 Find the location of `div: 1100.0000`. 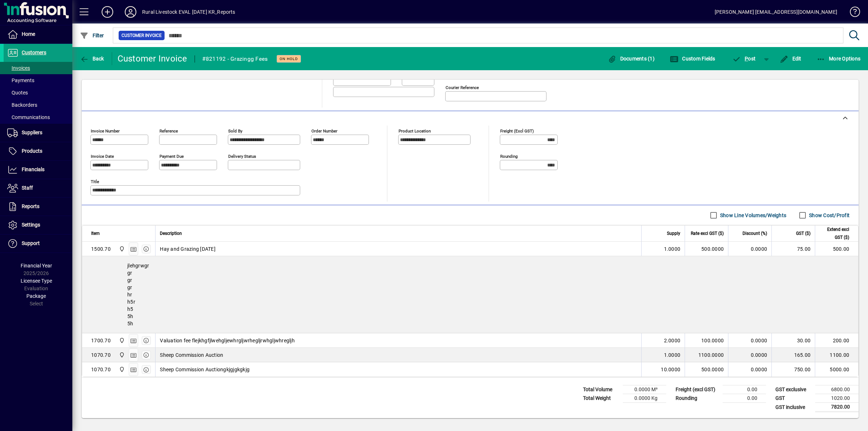

div: 1100.0000 is located at coordinates (706, 355).